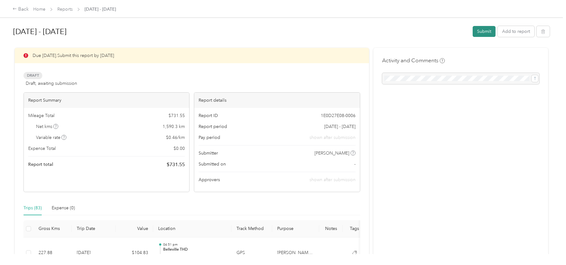  Describe the element at coordinates (21, 9) in the screenshot. I see `div: Back` at that location.